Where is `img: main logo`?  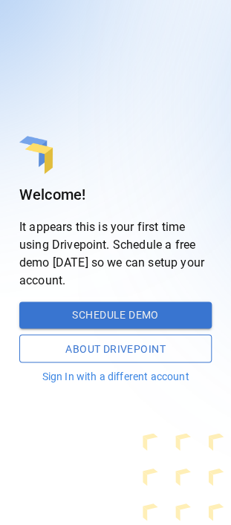
img: main logo is located at coordinates (36, 154).